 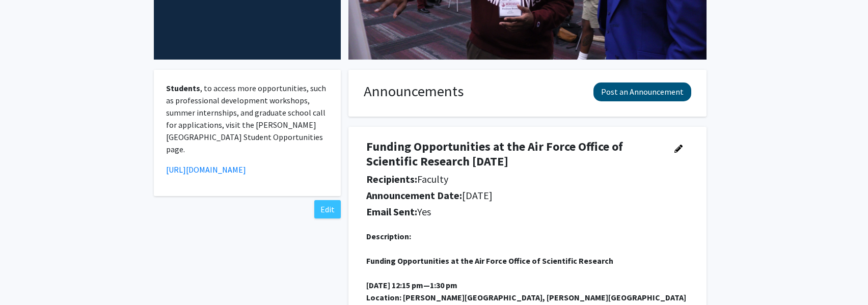 What do you see at coordinates (513, 179) in the screenshot?
I see `h5: Faculty` at bounding box center [513, 179].